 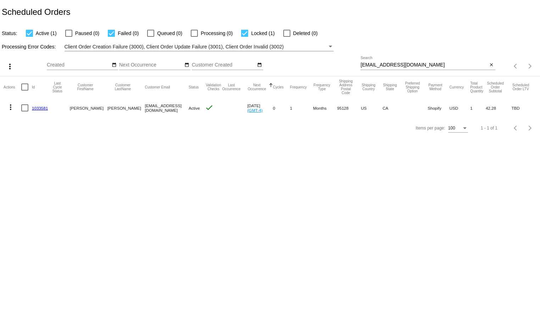 What do you see at coordinates (216, 33) in the screenshot?
I see `span: Processing (0)` at bounding box center [216, 33].